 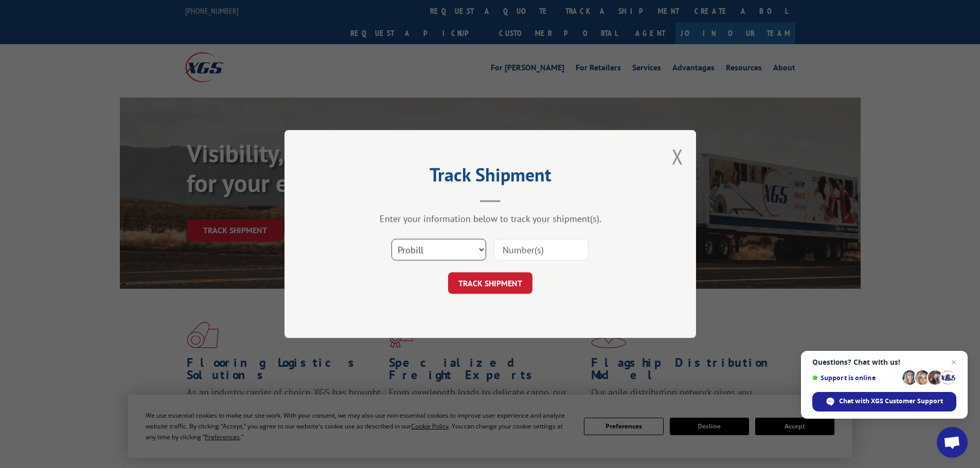 What do you see at coordinates (884, 362) in the screenshot?
I see `span: Questions? Chat with us!` at bounding box center [884, 362].